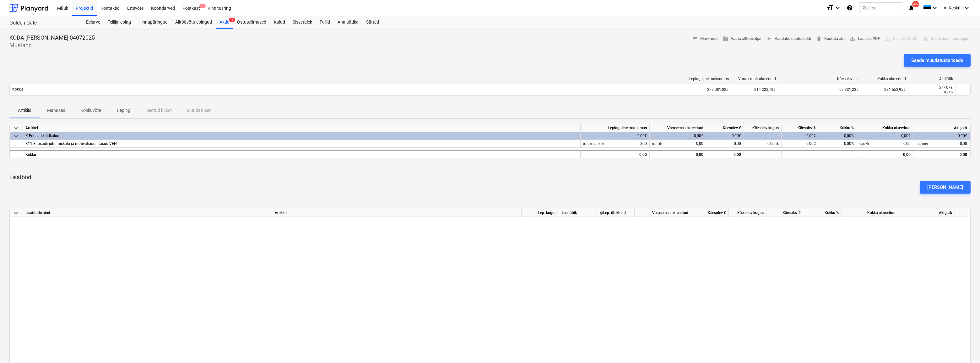 The height and width of the screenshot is (363, 980). Describe the element at coordinates (24, 111) in the screenshot. I see `p: Artiklid` at that location.